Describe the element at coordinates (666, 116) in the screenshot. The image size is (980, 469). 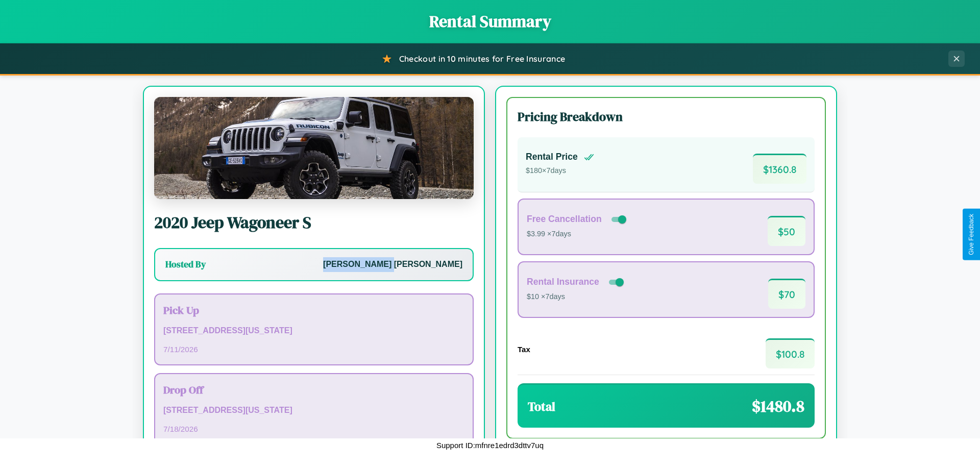
I see `h3: Pricing Breakdown` at that location.